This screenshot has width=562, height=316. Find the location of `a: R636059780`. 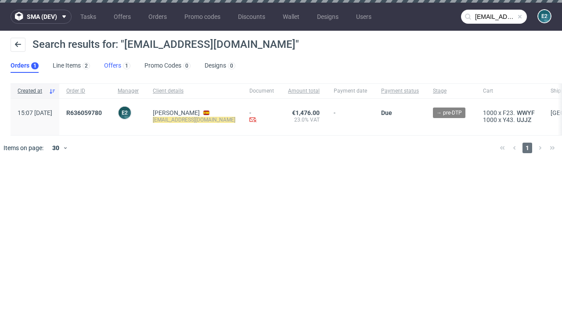

a: R636059780 is located at coordinates (85, 113).